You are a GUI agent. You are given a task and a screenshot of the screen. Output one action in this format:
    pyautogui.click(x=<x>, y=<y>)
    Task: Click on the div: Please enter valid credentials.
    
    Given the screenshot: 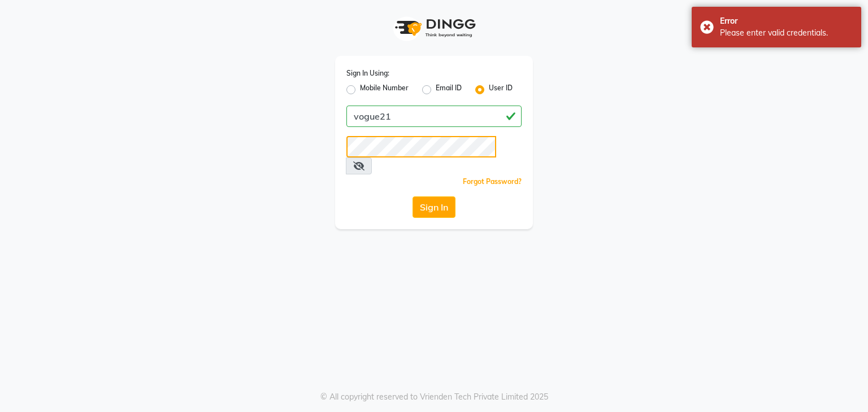 What is the action you would take?
    pyautogui.click(x=786, y=33)
    